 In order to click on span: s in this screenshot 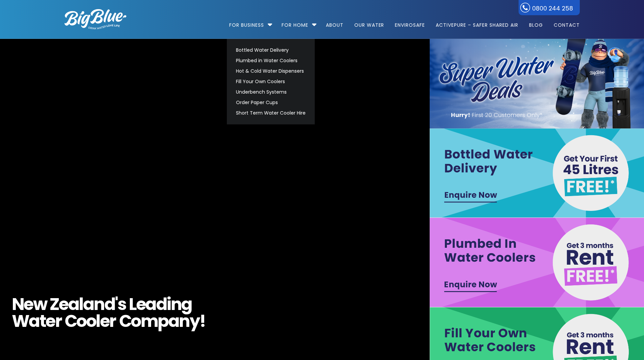, I will do `click(122, 305)`.